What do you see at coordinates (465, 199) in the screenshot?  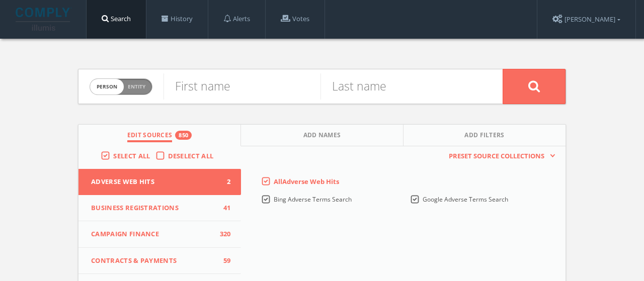 I see `span: Google Adverse Terms Search` at bounding box center [465, 199].